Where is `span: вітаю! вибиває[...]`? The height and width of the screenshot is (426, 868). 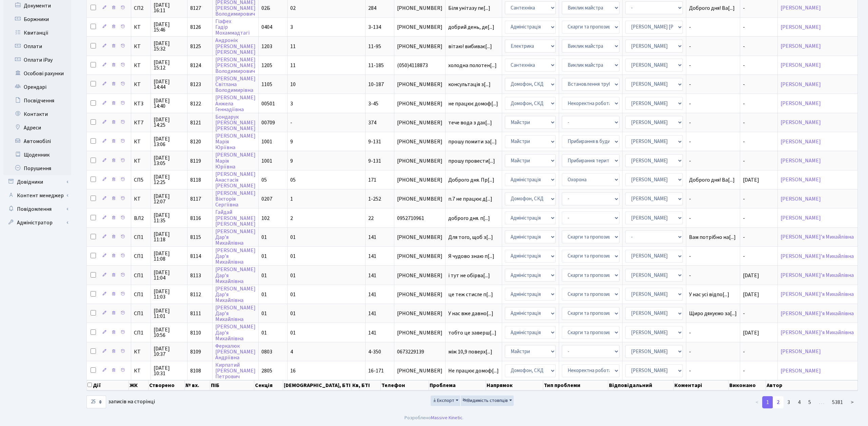 span: вітаю! вибиває[...] is located at coordinates (470, 47).